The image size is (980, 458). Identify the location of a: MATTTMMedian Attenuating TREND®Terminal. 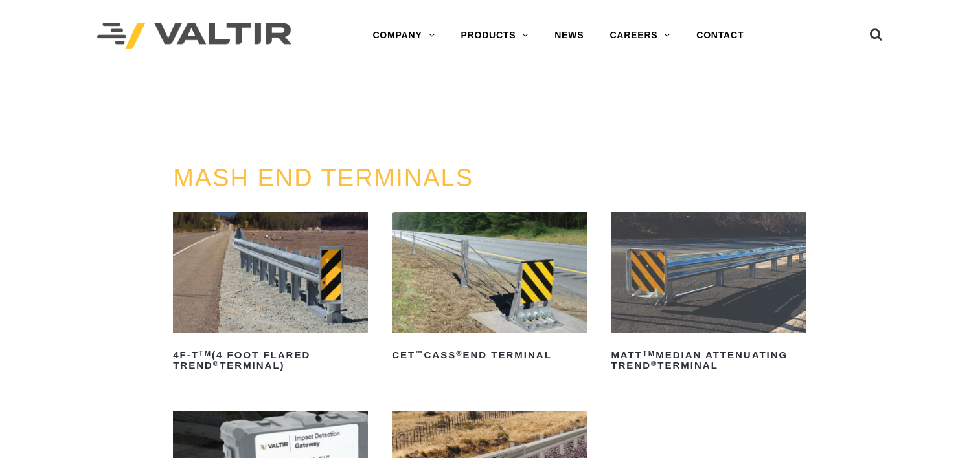
(708, 294).